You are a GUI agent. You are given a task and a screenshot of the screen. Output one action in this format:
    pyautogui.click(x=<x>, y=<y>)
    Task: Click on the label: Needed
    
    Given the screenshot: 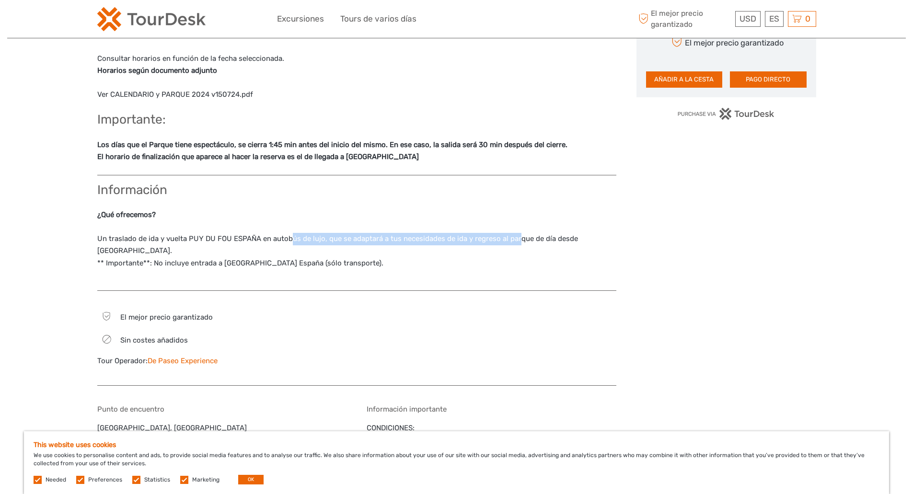 What is the action you would take?
    pyautogui.click(x=56, y=480)
    